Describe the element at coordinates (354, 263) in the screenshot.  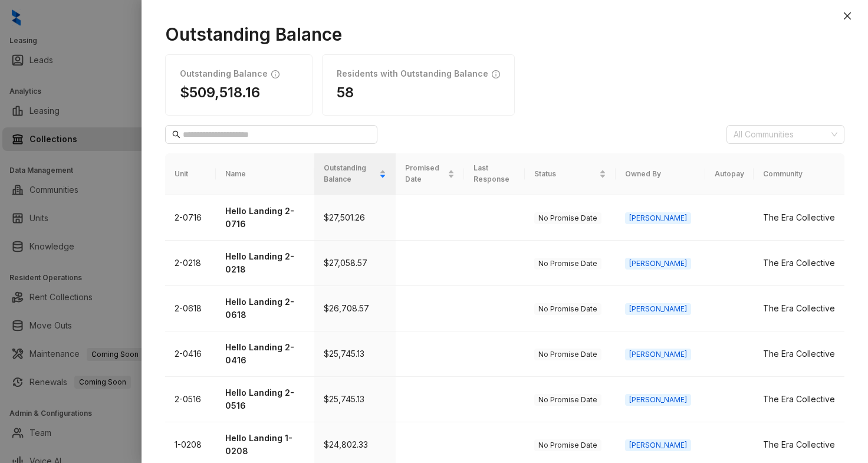
I see `td: $27,058.57` at that location.